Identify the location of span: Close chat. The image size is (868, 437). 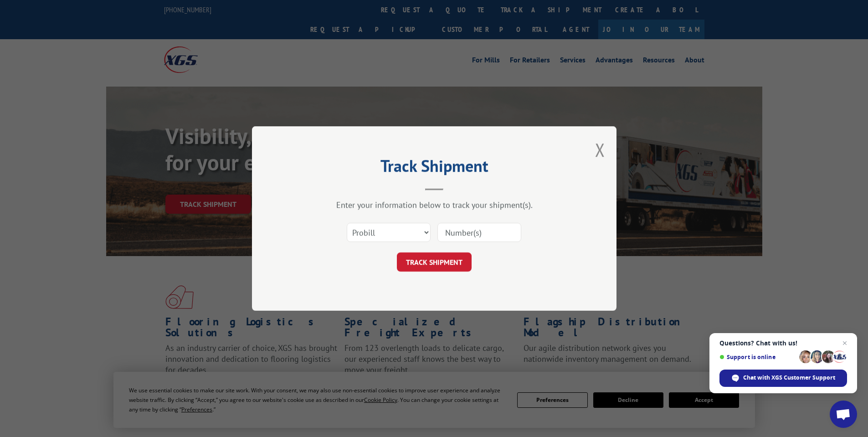
(844, 343).